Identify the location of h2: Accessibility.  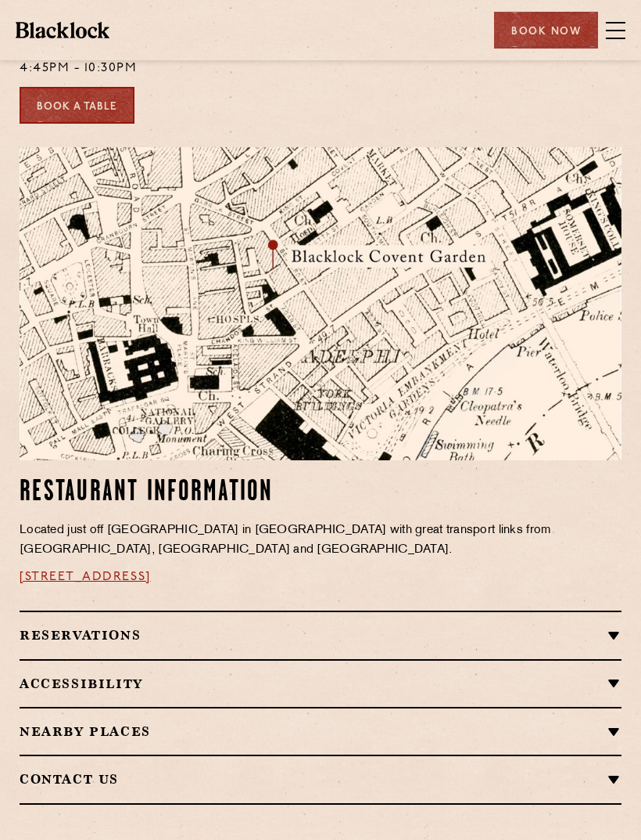
(320, 683).